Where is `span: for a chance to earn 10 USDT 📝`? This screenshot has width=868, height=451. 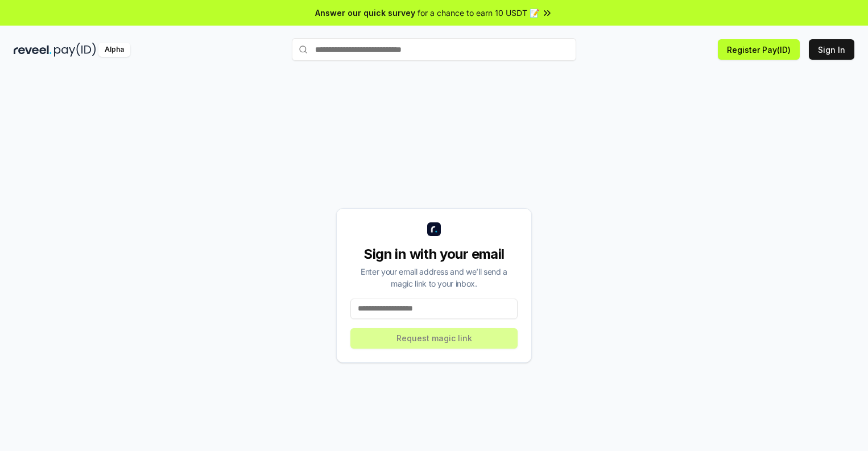
span: for a chance to earn 10 USDT 📝 is located at coordinates (479, 13).